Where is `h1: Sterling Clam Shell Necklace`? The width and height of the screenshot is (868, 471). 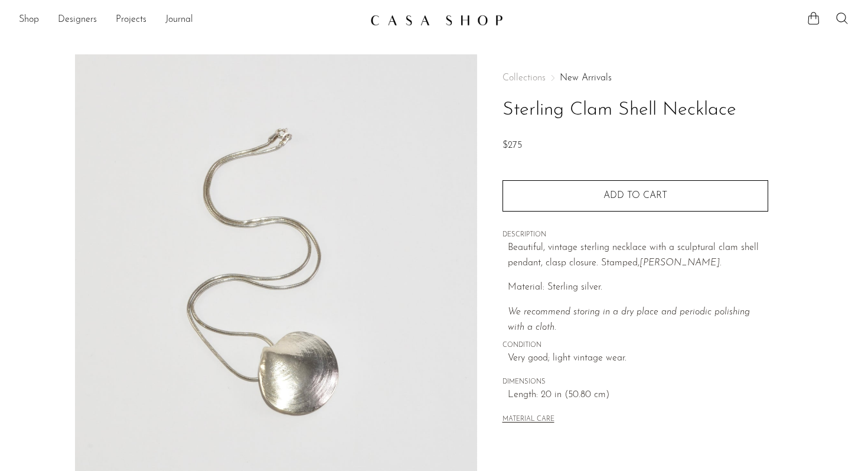 h1: Sterling Clam Shell Necklace is located at coordinates (636, 110).